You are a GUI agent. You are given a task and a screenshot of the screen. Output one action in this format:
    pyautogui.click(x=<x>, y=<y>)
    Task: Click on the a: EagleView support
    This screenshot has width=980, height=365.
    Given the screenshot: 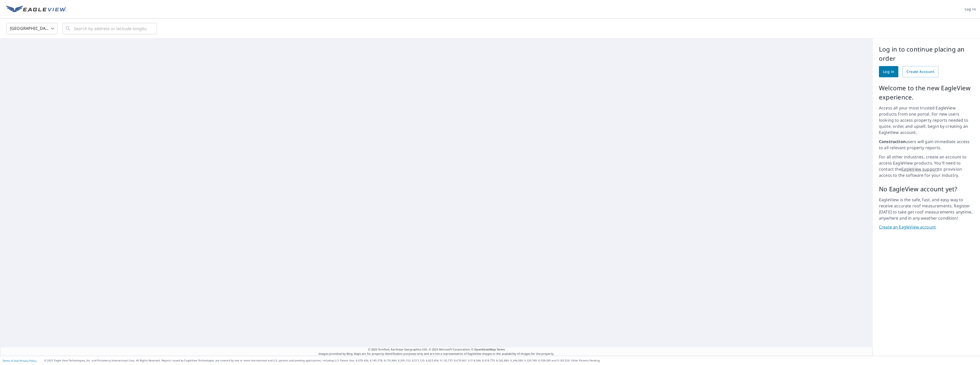 What is the action you would take?
    pyautogui.click(x=920, y=169)
    